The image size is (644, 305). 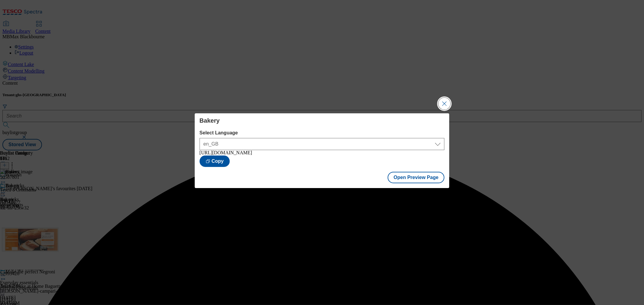 What do you see at coordinates (445, 104) in the screenshot?
I see `button: Close Modal` at bounding box center [445, 104].